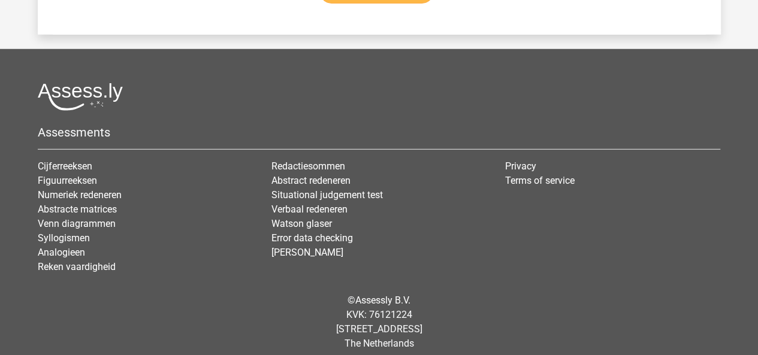  What do you see at coordinates (80, 97) in the screenshot?
I see `img: Assessly logo` at bounding box center [80, 97].